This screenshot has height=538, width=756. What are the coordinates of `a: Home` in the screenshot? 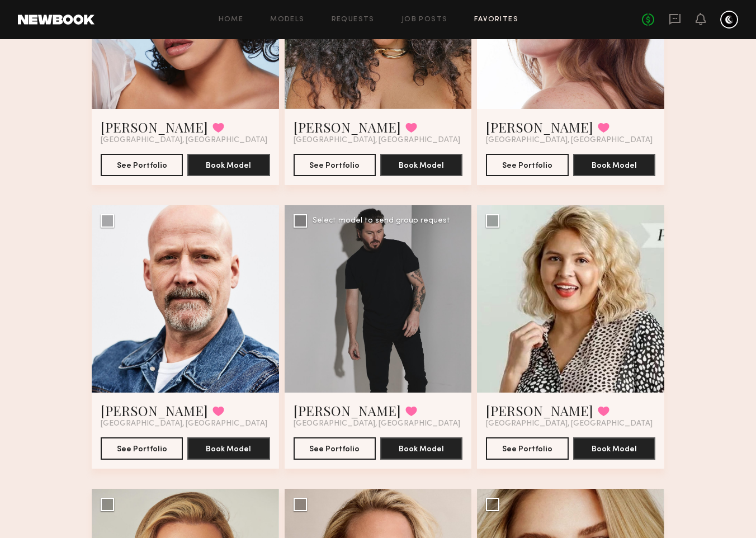 It's located at (231, 19).